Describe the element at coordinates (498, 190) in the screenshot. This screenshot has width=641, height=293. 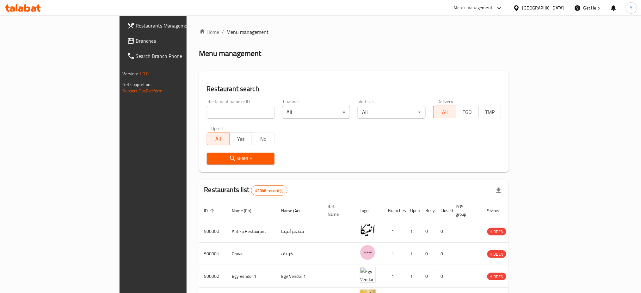
I see `div: Export file` at that location.